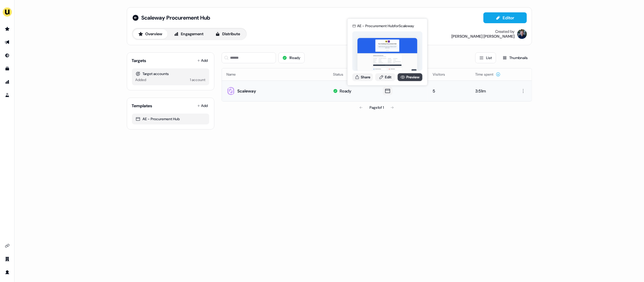 This screenshot has height=282, width=644. I want to click on a: Go to profile, so click(7, 272).